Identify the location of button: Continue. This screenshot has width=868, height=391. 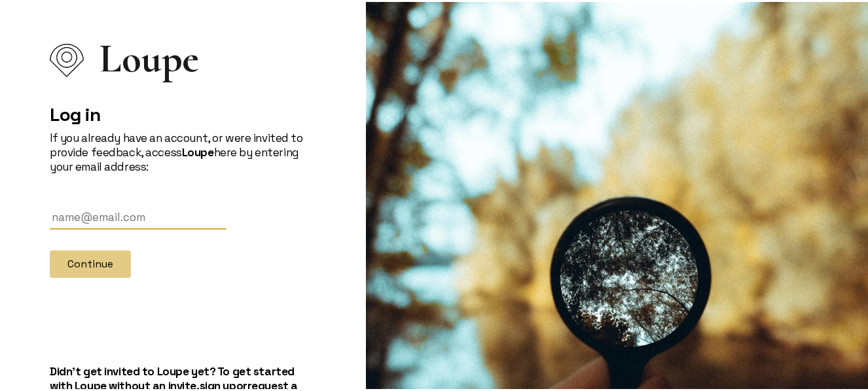
(90, 262).